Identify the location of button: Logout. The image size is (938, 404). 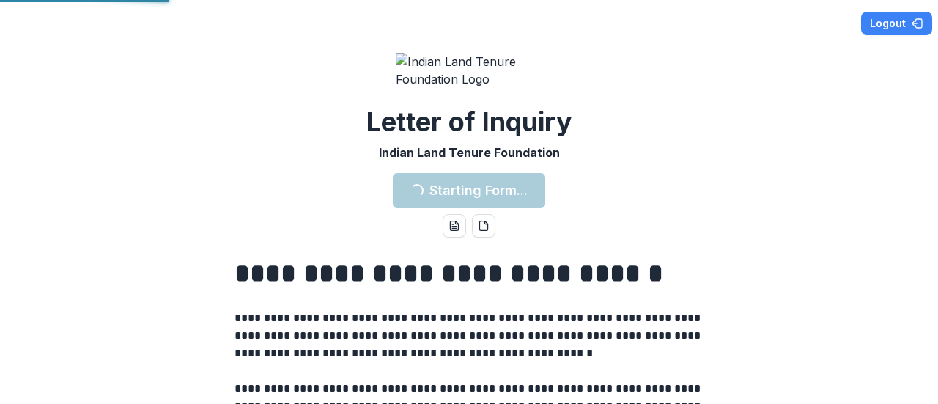
(896, 23).